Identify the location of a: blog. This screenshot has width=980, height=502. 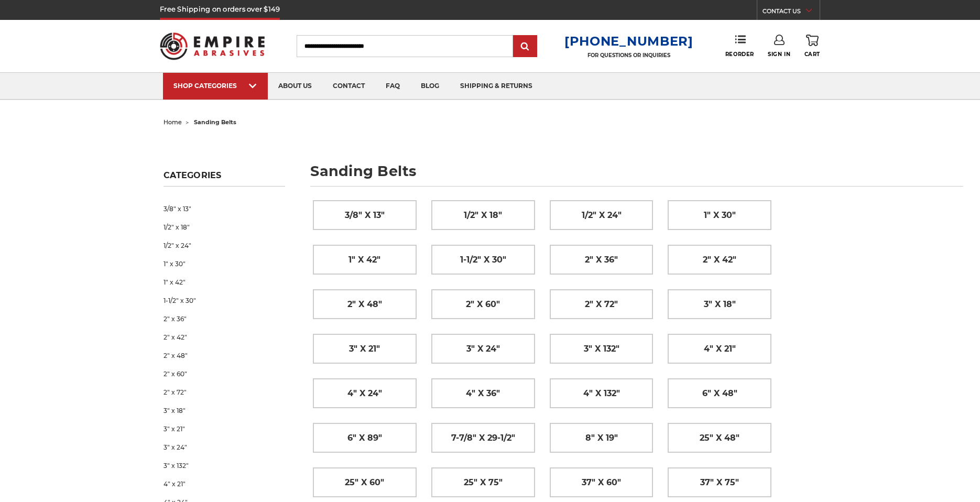
(430, 86).